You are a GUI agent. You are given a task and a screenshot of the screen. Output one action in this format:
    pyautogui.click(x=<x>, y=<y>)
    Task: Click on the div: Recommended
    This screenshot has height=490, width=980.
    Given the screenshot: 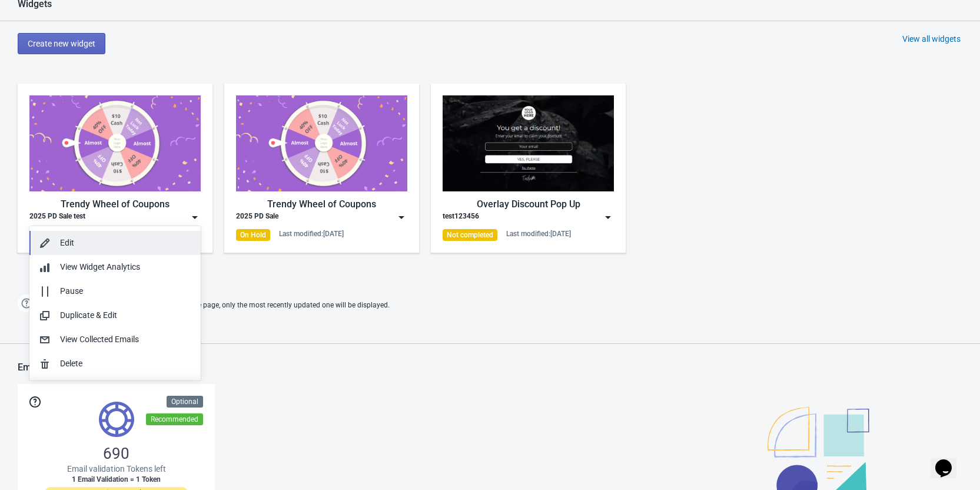 What is the action you would take?
    pyautogui.click(x=174, y=420)
    